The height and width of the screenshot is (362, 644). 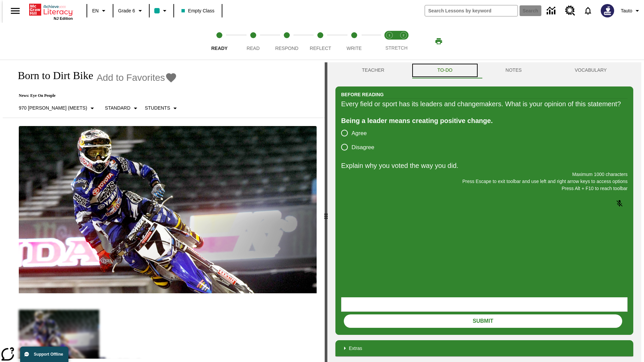 I want to click on div: Instructional Panel Tabs, so click(x=484, y=70).